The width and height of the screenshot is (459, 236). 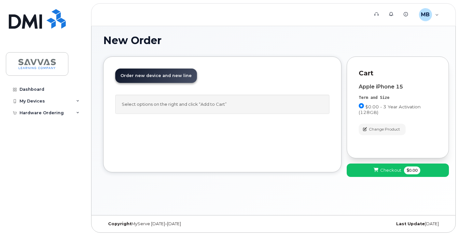 What do you see at coordinates (385, 129) in the screenshot?
I see `span: Change Product` at bounding box center [385, 129].